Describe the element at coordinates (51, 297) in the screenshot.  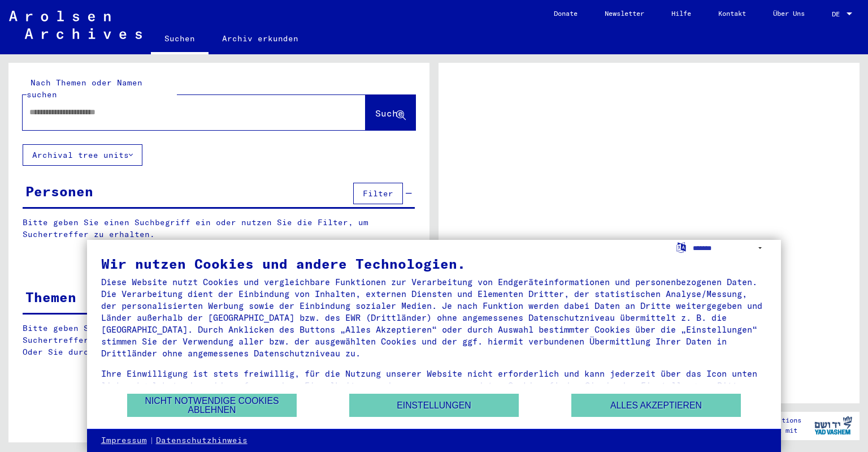
I see `div: Themen` at that location.